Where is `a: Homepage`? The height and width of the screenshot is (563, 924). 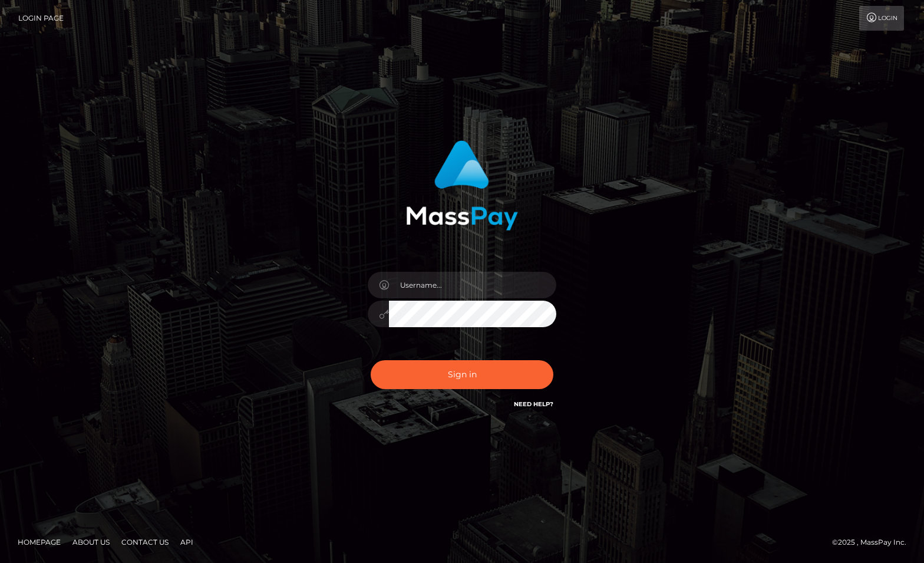 a: Homepage is located at coordinates (39, 542).